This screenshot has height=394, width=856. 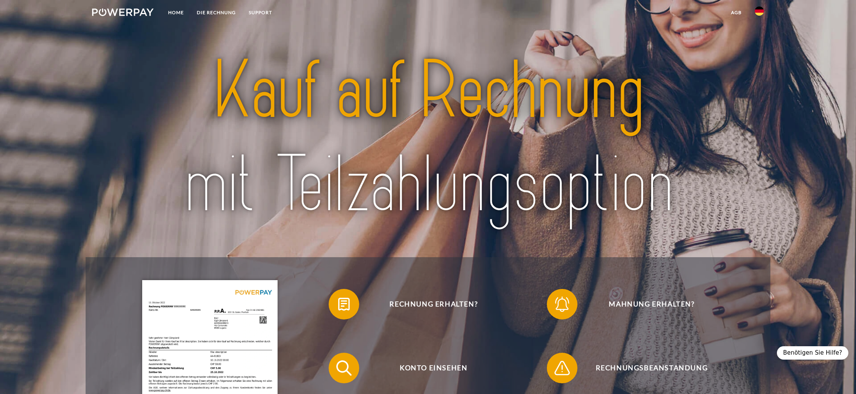 I want to click on a: Rechnung erhalten?, so click(x=428, y=304).